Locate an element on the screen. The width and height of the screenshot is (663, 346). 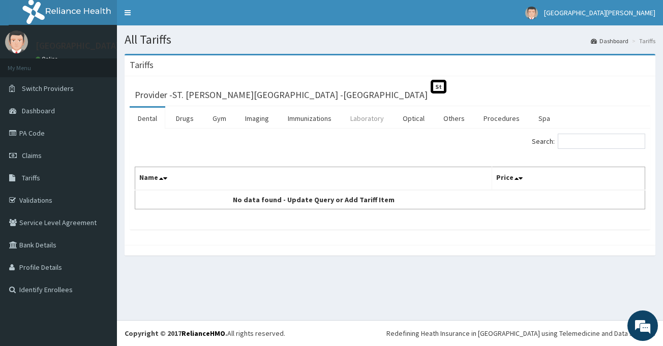
div: Minimize live chat window is located at coordinates (179, 17).